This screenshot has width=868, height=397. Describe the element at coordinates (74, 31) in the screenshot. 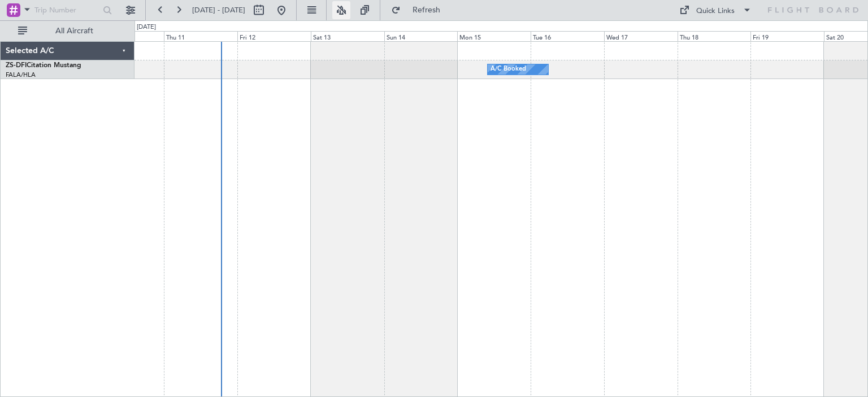

I see `span: All Aircraft` at that location.